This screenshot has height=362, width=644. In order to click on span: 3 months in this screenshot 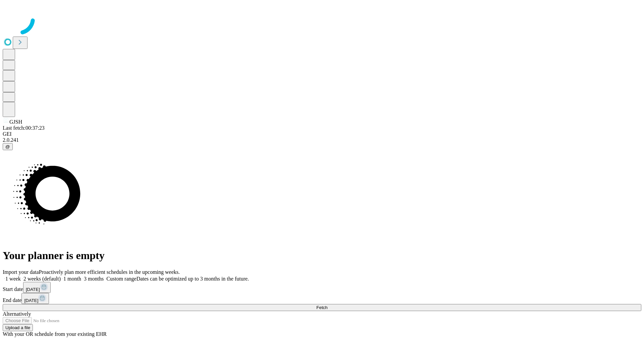, I will do `click(93, 279)`.